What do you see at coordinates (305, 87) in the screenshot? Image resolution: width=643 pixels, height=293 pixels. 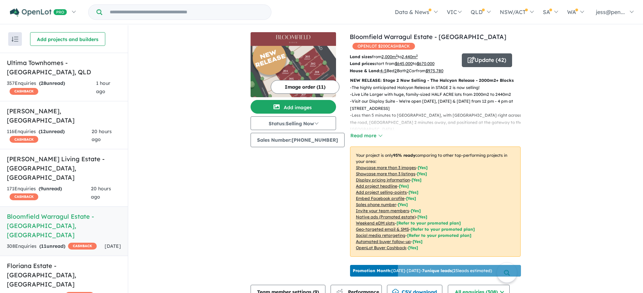 I see `button: Image order (11)` at bounding box center [305, 87].